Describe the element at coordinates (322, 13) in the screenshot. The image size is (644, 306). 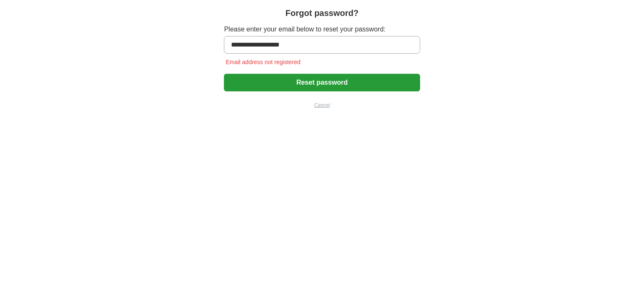
I see `h1: Forgot password?` at that location.